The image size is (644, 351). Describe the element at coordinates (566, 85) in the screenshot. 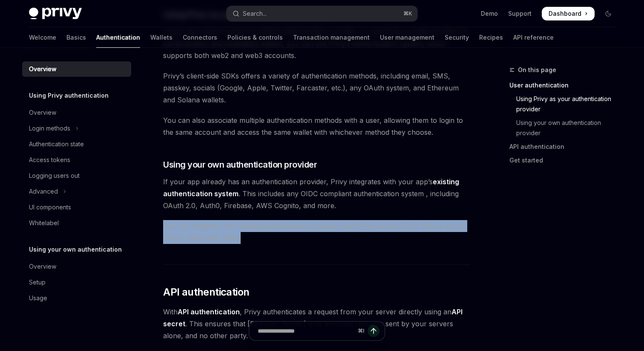

I see `a: User authentication` at that location.